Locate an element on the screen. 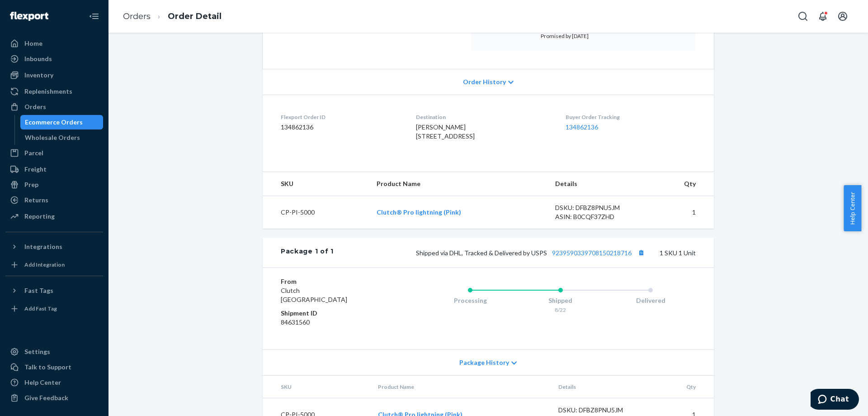 This screenshot has height=416, width=868. span: Package History is located at coordinates (484, 362).